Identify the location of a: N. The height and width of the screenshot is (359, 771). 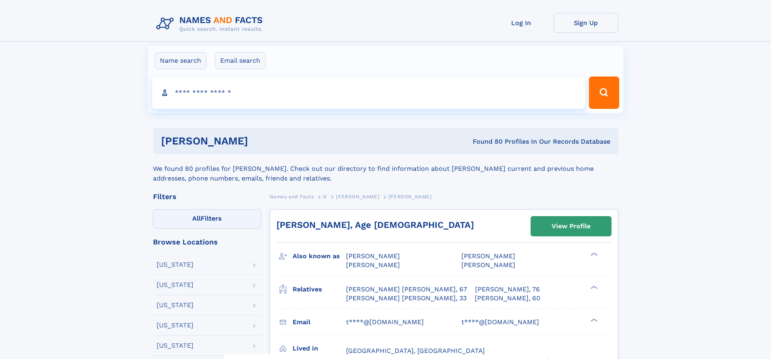
(325, 196).